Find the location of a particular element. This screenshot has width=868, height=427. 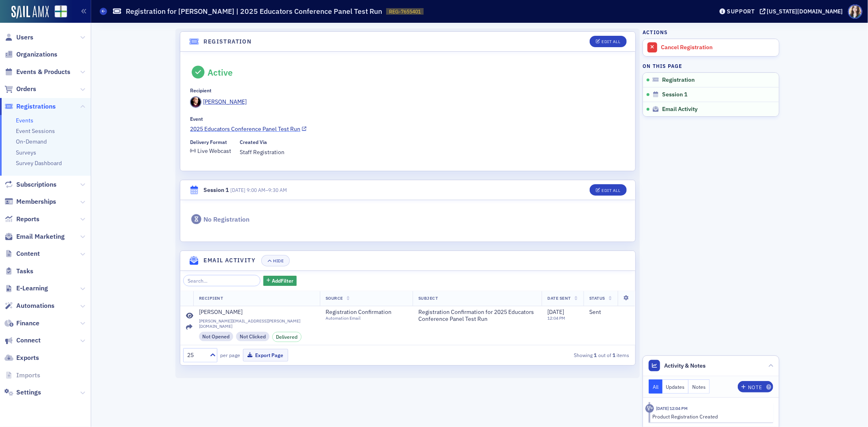

span: Content is located at coordinates (28, 254).